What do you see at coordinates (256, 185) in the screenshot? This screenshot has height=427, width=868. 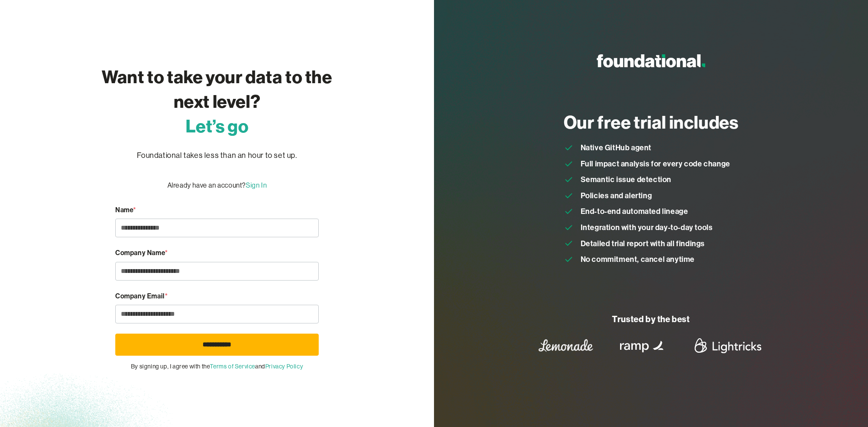 I see `a: Sign In` at bounding box center [256, 185].